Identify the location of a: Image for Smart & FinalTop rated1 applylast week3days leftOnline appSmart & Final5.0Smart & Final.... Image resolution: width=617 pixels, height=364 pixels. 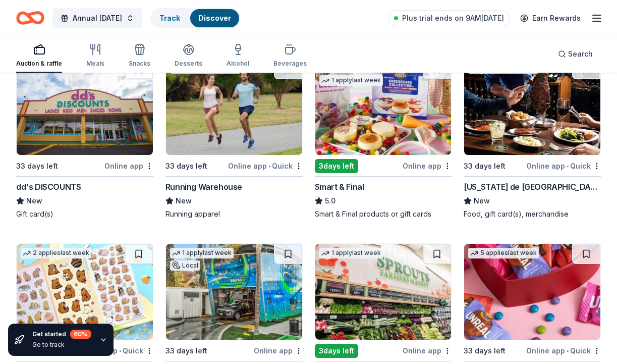
(384, 139).